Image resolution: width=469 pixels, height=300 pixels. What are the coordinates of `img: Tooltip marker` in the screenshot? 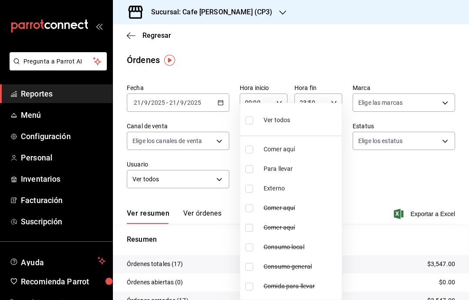 It's located at (170, 60).